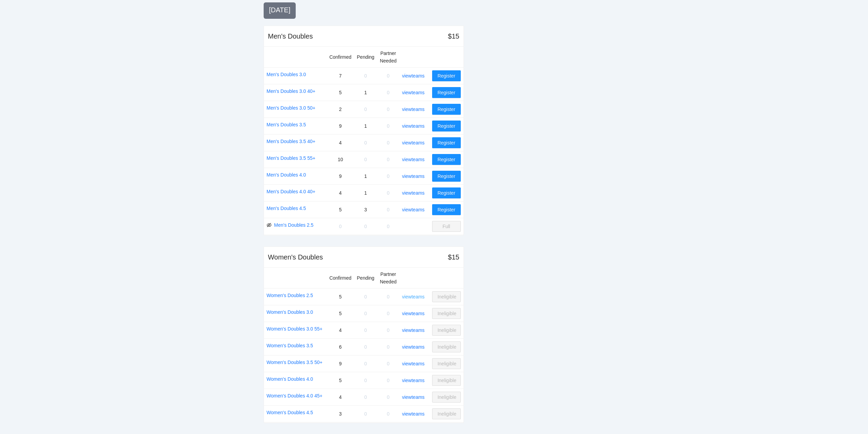 This screenshot has height=434, width=868. Describe the element at coordinates (286, 208) in the screenshot. I see `a: Men's Doubles 4.5` at that location.